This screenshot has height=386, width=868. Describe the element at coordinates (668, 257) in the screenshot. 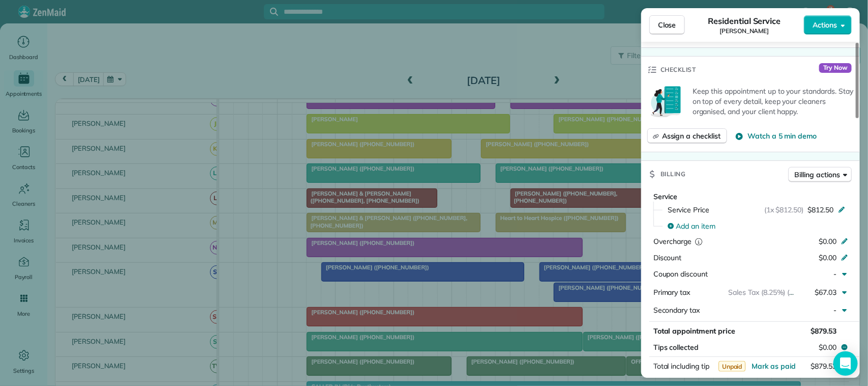

I see `span: Discount` at that location.